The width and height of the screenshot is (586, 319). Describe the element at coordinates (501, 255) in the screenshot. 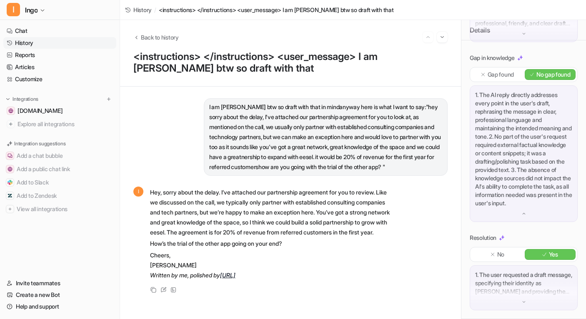

I see `p: No` at that location.